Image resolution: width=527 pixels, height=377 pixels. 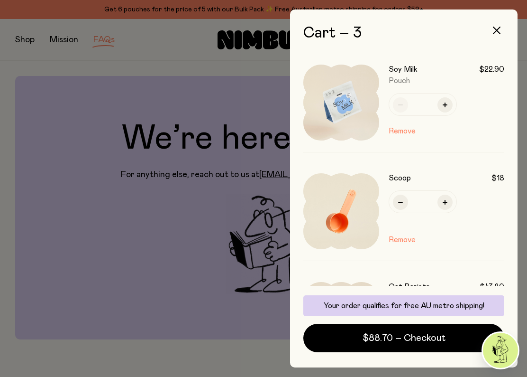 I want to click on h3: Soy Milk, so click(x=403, y=69).